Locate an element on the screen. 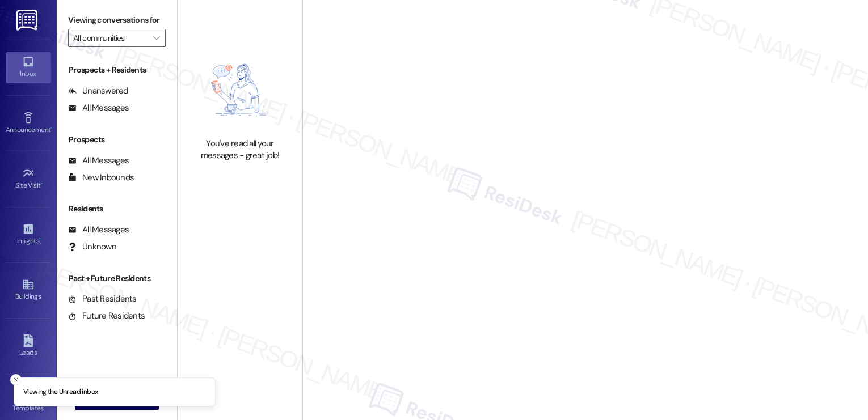 The image size is (868, 420). div: Future Residents is located at coordinates (106, 316).